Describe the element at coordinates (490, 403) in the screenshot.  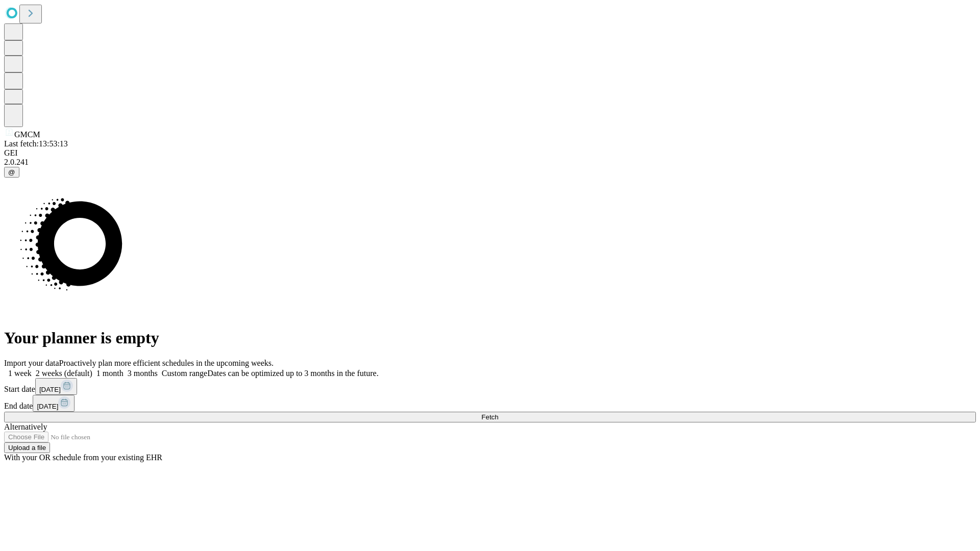
I see `div: End date` at that location.